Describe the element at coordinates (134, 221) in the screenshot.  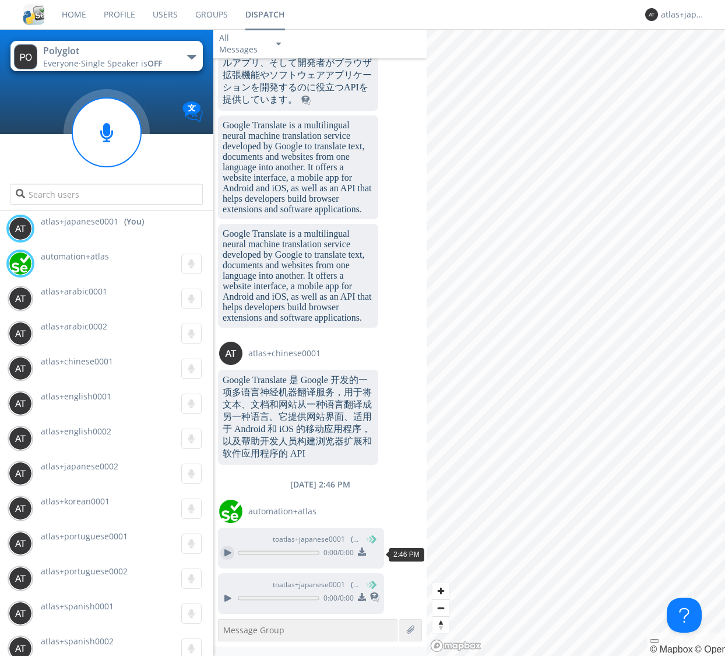
I see `div: (You)` at that location.